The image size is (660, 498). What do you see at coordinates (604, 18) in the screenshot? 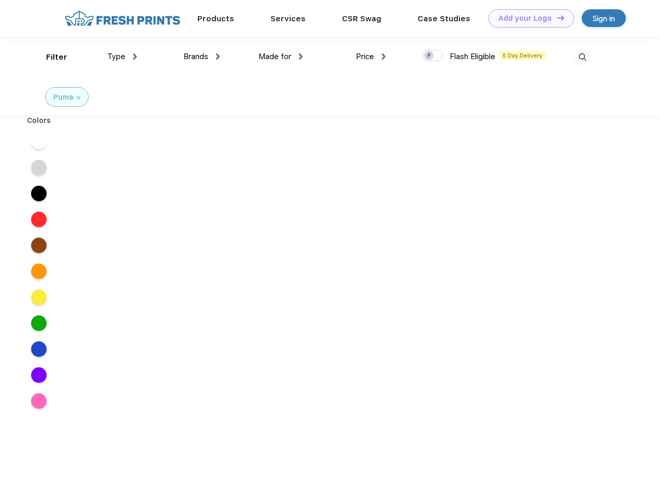
I see `a: Sign in` at bounding box center [604, 18].